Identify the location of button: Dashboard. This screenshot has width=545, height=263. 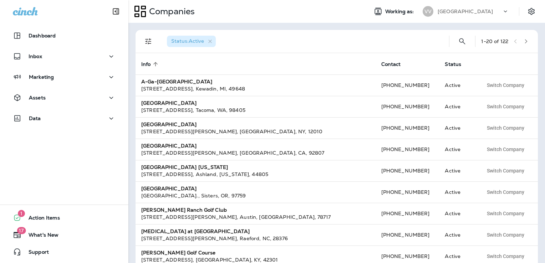
(64, 36).